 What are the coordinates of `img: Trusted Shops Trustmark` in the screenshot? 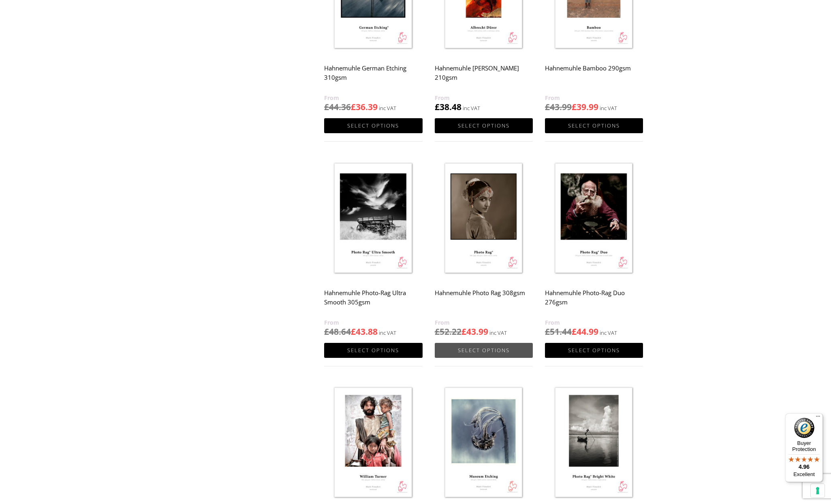 It's located at (804, 428).